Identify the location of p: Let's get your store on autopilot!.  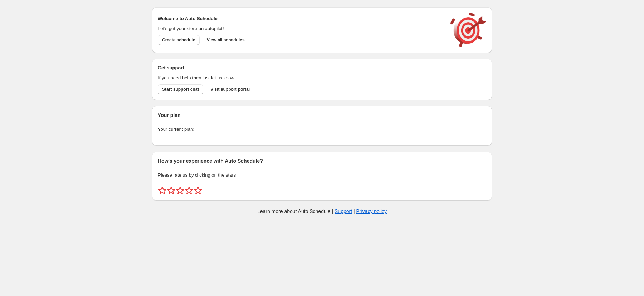
(301, 28).